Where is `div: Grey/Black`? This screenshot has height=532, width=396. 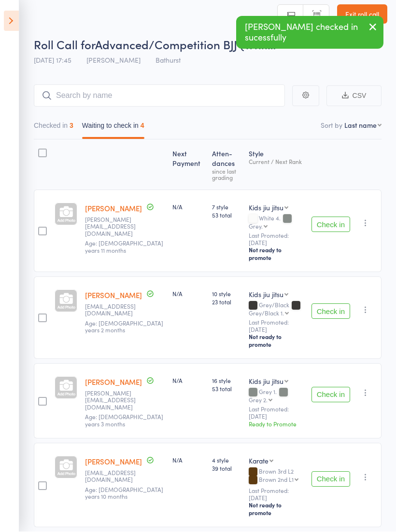 div: Grey/Black is located at coordinates (276, 309).